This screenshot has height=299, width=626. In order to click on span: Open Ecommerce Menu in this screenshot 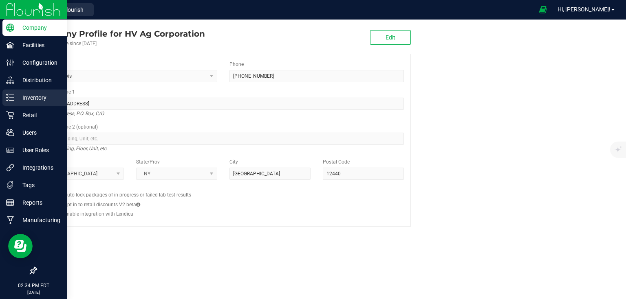, I will do `click(543, 9)`.